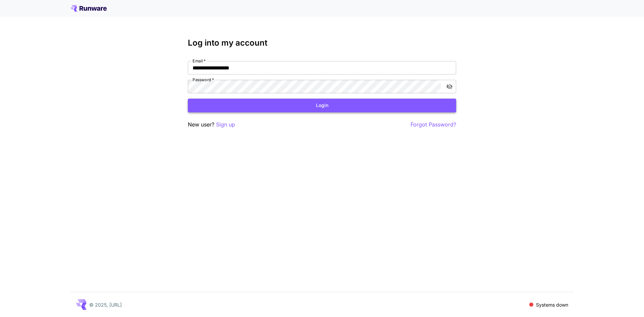  What do you see at coordinates (552, 304) in the screenshot?
I see `p: Systems down` at bounding box center [552, 304].